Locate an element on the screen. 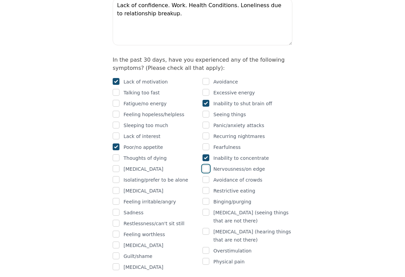 Image resolution: width=405 pixels, height=277 pixels. p: Avoidance of crowds is located at coordinates (238, 180).